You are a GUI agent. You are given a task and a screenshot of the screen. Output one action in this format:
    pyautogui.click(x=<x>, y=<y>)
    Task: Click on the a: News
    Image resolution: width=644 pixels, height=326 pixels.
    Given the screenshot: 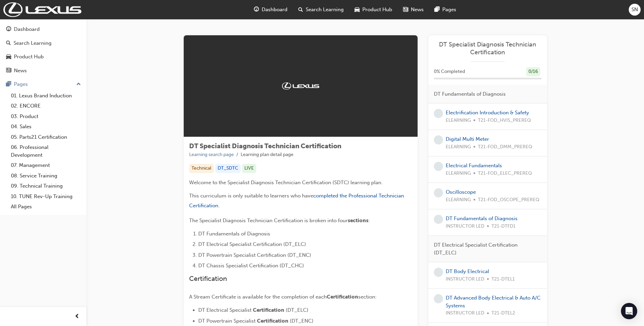 What is the action you would take?
    pyautogui.click(x=43, y=71)
    